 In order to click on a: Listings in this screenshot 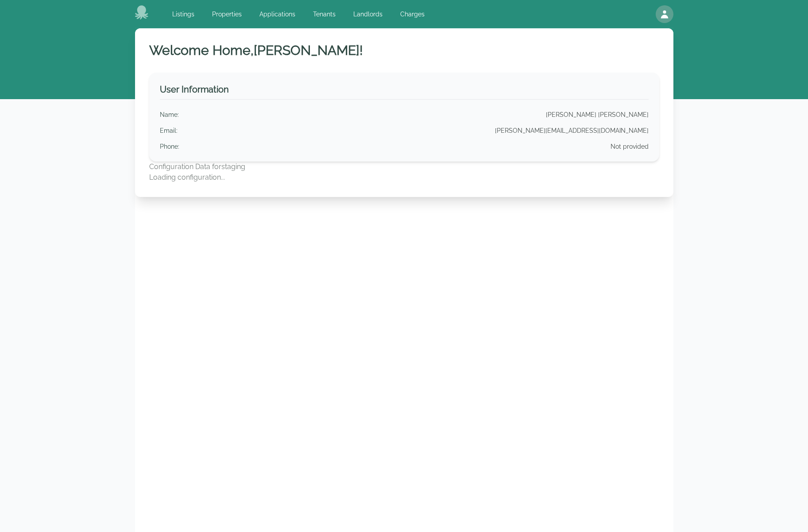, I will do `click(183, 14)`.